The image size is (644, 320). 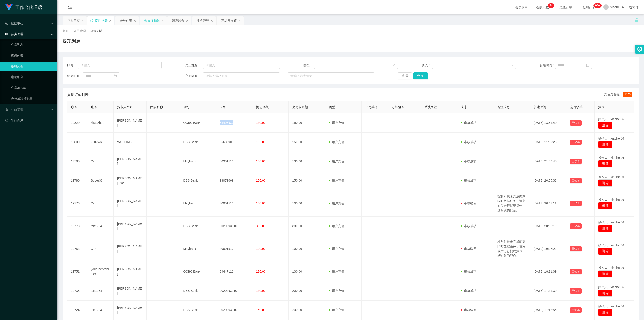 I want to click on td: 88403930, so click(x=234, y=123).